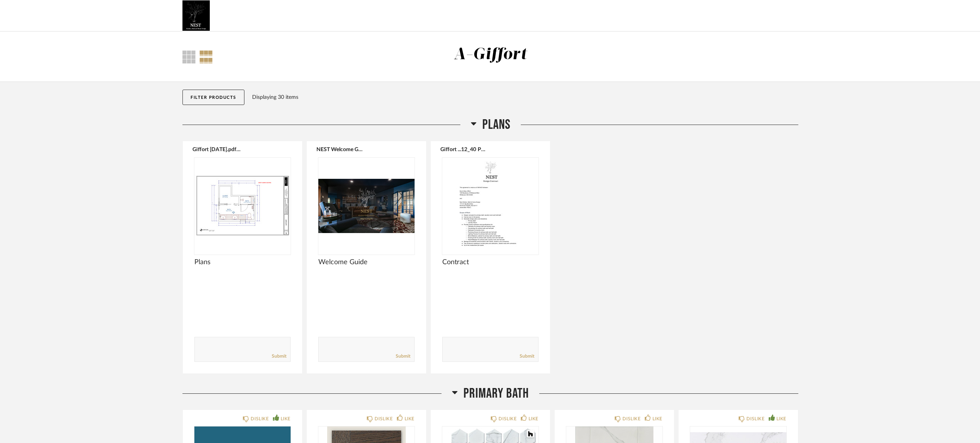 The image size is (980, 443). What do you see at coordinates (524, 97) in the screenshot?
I see `div: Displaying 30 items` at bounding box center [524, 97].